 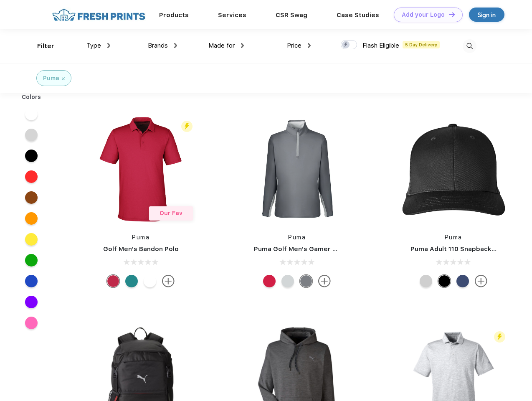 What do you see at coordinates (131, 281) in the screenshot?
I see `div: Green Lagoon` at bounding box center [131, 281].